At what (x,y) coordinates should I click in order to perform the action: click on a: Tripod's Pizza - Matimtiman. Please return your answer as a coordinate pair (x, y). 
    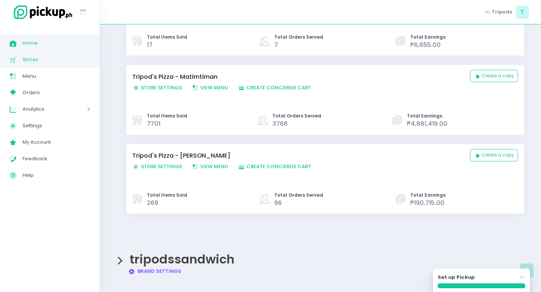
    Looking at the image, I should click on (297, 77).